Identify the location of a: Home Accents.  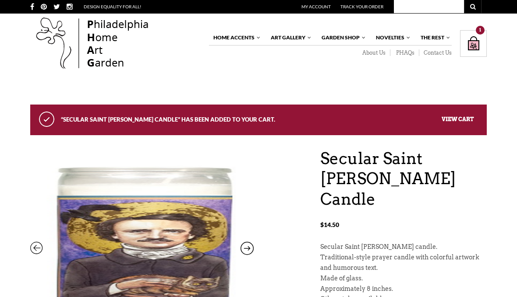
(235, 38).